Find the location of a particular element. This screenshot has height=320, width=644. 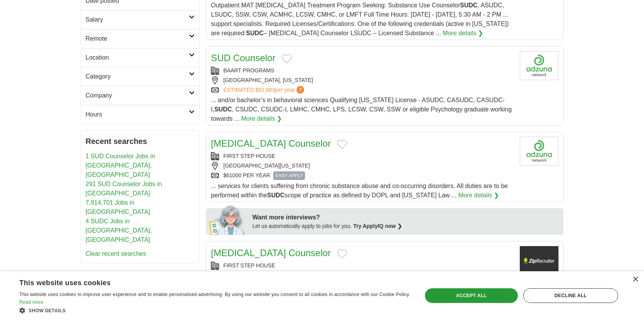

span: Show details is located at coordinates (47, 311).